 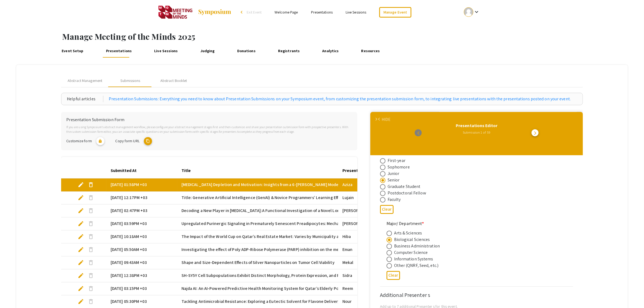 I want to click on div: Information Systems, so click(x=414, y=259).